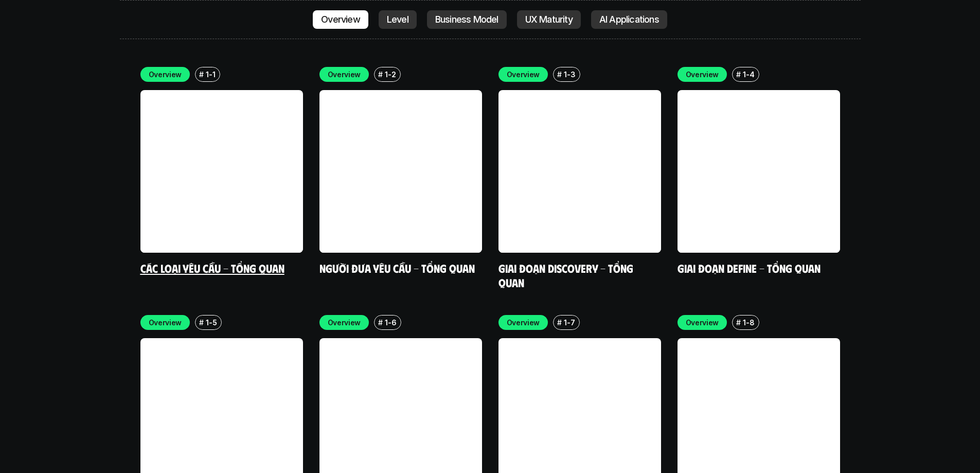 This screenshot has height=473, width=980. What do you see at coordinates (749, 74) in the screenshot?
I see `p: 1-4` at bounding box center [749, 74].